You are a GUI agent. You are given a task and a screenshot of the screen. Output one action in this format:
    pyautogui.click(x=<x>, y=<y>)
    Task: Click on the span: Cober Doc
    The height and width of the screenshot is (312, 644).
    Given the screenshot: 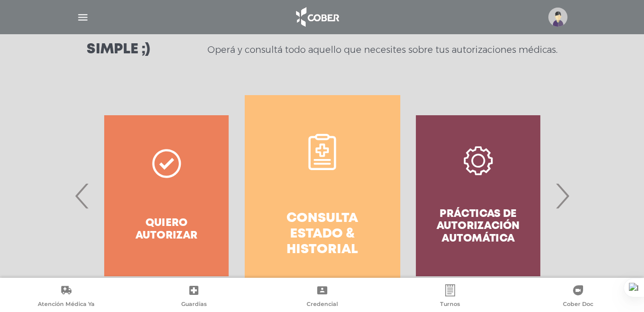 What is the action you would take?
    pyautogui.click(x=578, y=305)
    